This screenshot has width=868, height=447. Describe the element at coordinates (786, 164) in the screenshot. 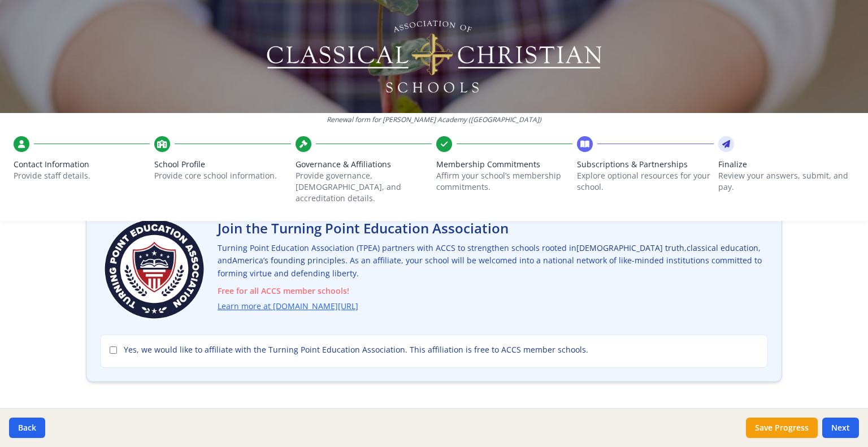

I see `span: Finalize` at that location.